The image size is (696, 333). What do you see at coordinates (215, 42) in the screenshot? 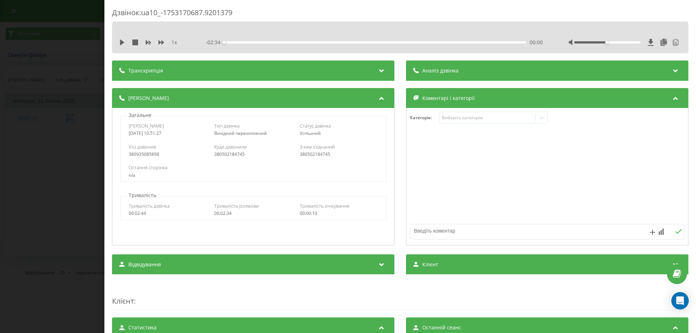
I see `span: - 02:34` at bounding box center [215, 42].